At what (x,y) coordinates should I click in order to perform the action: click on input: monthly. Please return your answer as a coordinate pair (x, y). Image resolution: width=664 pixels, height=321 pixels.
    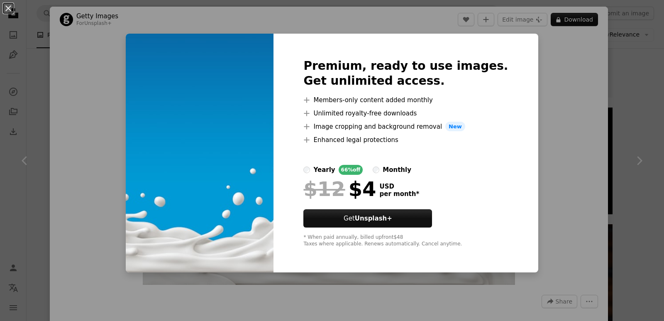
    Looking at the image, I should click on (376, 170).